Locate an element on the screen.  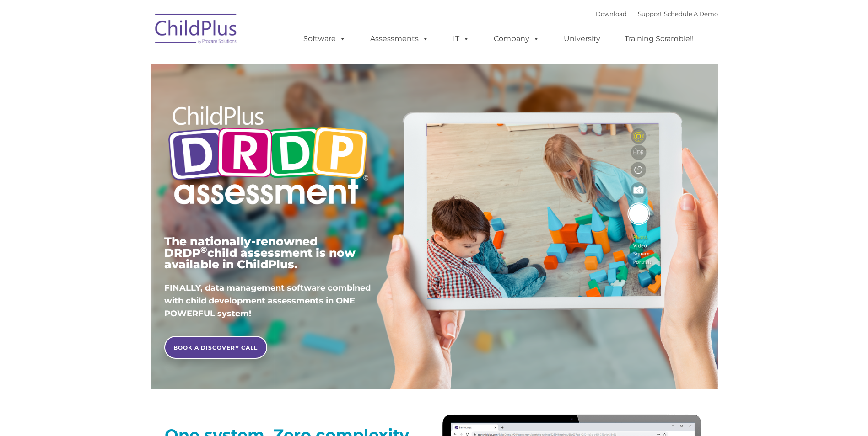
a: Schedule A Demo is located at coordinates (691, 14).